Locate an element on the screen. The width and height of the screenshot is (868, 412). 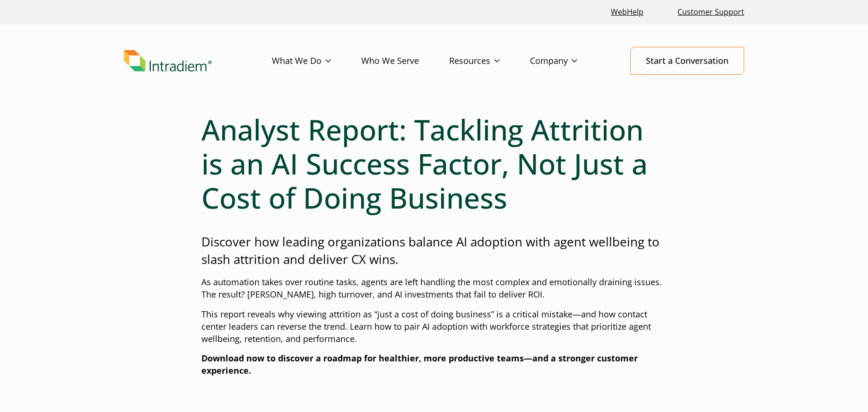
a: What We Do is located at coordinates (317, 61).